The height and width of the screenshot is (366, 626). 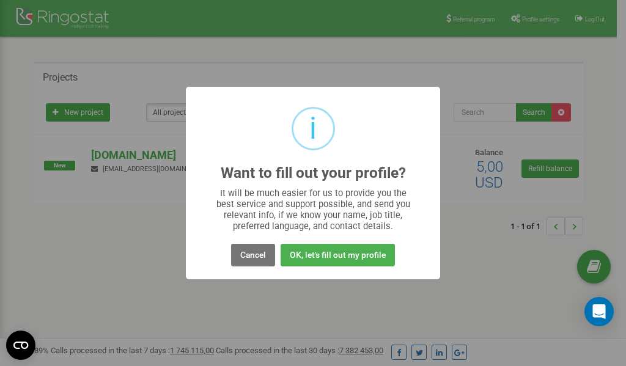 I want to click on button: OK, let's fill out my profile, so click(x=337, y=255).